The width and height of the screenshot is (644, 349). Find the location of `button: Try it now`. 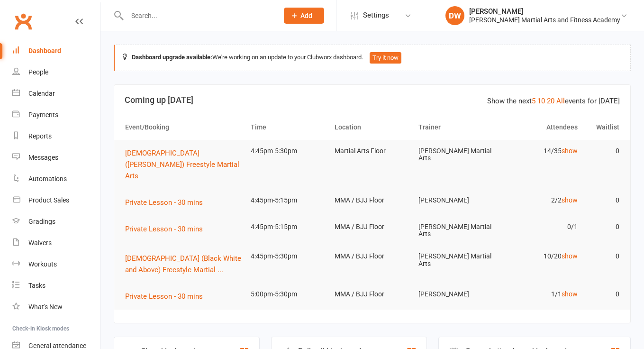

button: Try it now is located at coordinates (386, 58).